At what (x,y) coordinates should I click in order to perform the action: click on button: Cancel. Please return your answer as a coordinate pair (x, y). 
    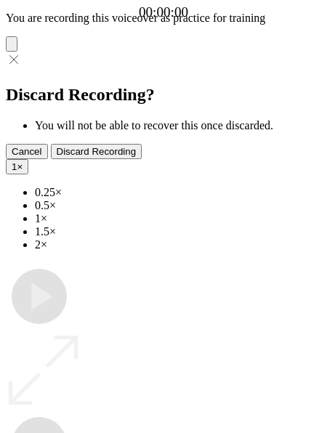
    Looking at the image, I should click on (27, 151).